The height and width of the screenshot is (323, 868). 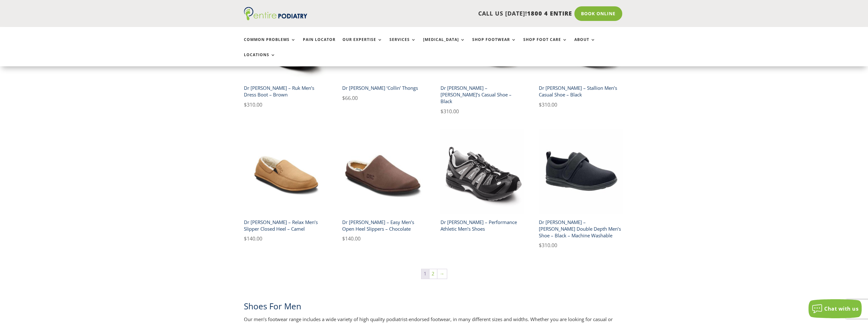 What do you see at coordinates (260, 59) in the screenshot?
I see `a: Locations` at bounding box center [260, 59].